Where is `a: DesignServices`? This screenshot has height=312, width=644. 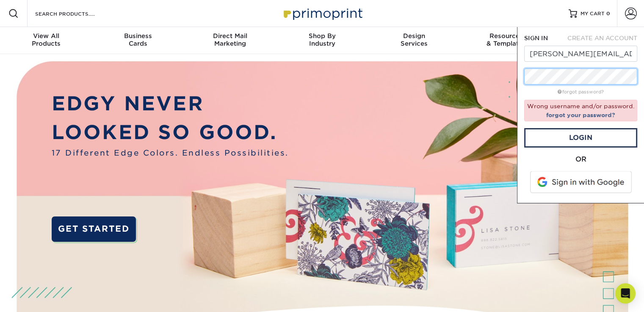
a: DesignServices is located at coordinates (413, 41).